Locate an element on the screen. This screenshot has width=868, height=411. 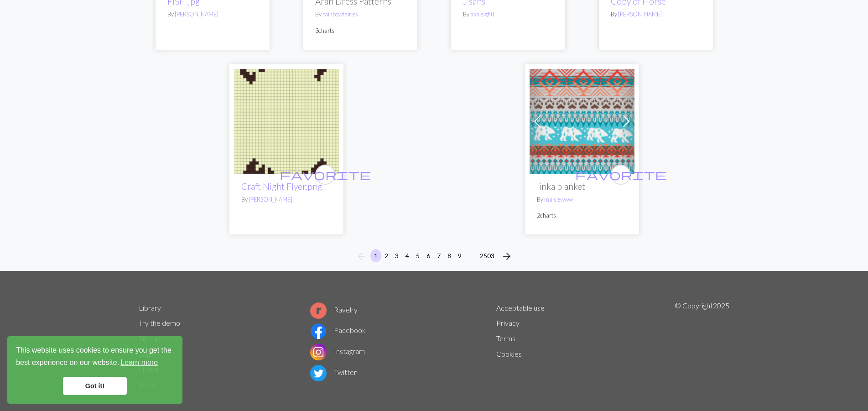
button: 9 is located at coordinates (460, 255).